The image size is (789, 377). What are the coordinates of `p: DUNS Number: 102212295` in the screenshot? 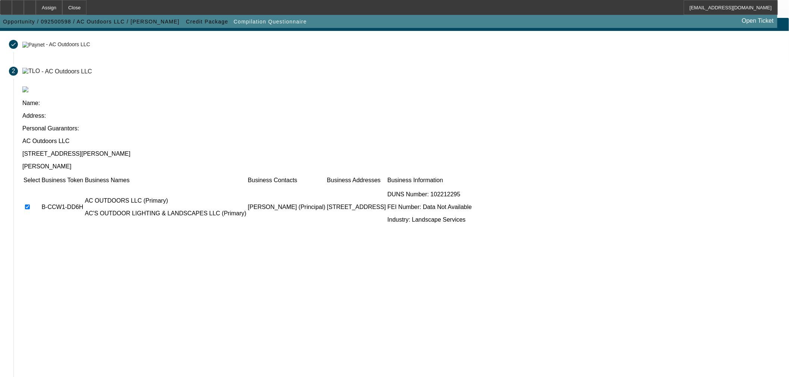 It's located at (429, 195).